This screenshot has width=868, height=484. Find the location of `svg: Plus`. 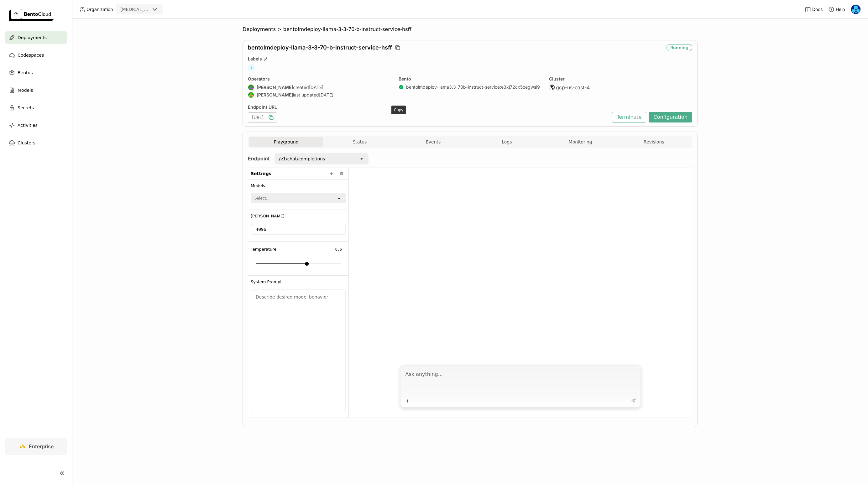

svg: Plus is located at coordinates (407, 401).